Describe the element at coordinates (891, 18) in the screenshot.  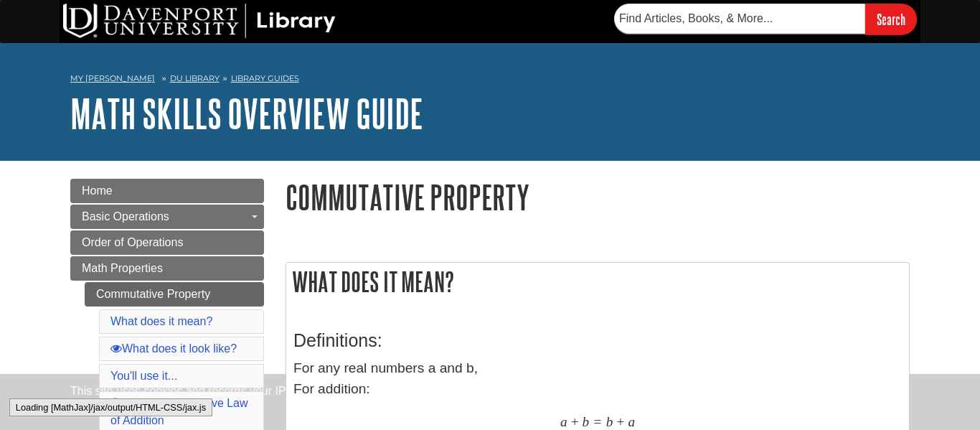
I see `input: Search` at that location.